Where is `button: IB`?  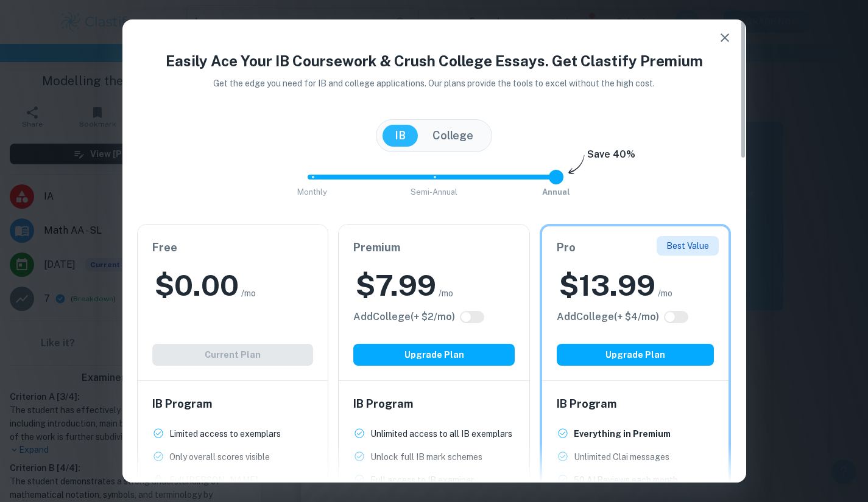 button: IB is located at coordinates (401, 136).